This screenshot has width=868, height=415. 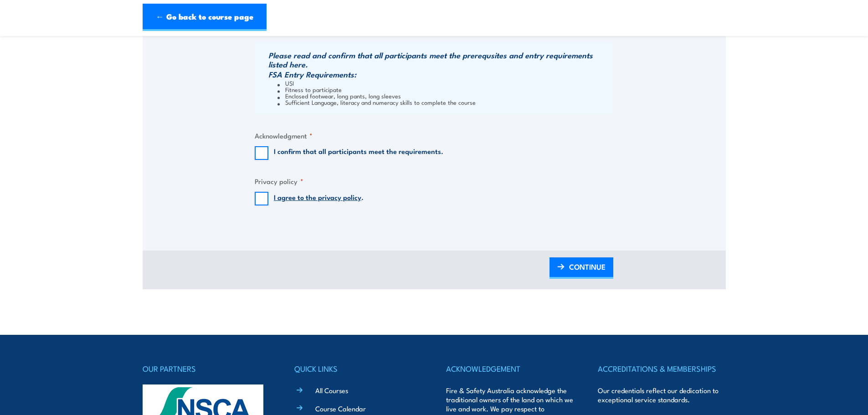 What do you see at coordinates (444, 96) in the screenshot?
I see `li: Enclosed footwear, long pants, long sleeves` at bounding box center [444, 96].